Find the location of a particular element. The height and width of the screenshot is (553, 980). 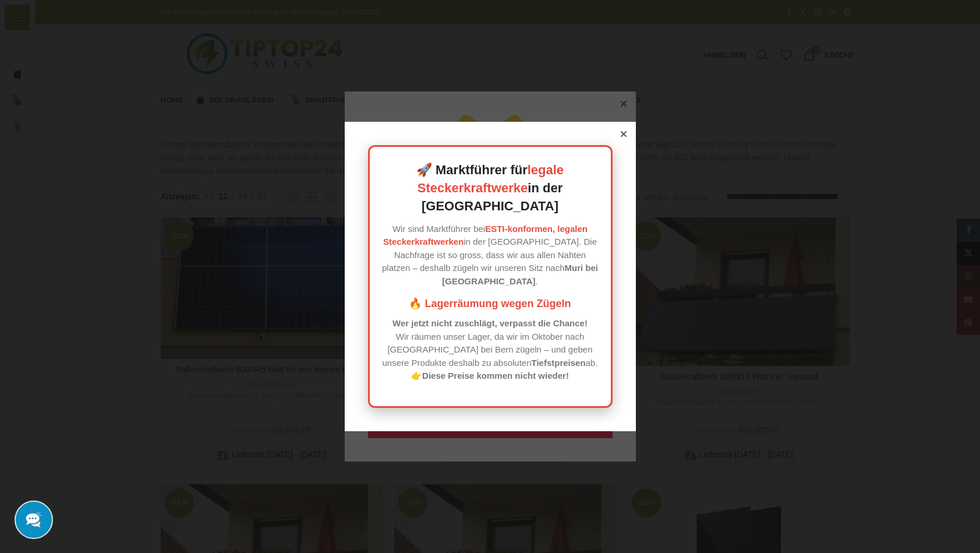

strong: Tiefstpreisen is located at coordinates (559, 362).